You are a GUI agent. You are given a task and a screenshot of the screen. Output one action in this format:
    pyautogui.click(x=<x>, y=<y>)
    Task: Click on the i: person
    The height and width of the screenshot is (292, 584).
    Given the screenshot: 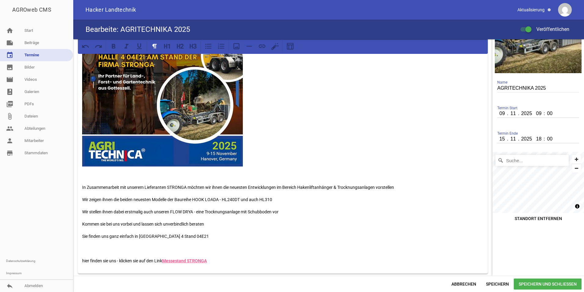 What is the action you would take?
    pyautogui.click(x=10, y=141)
    